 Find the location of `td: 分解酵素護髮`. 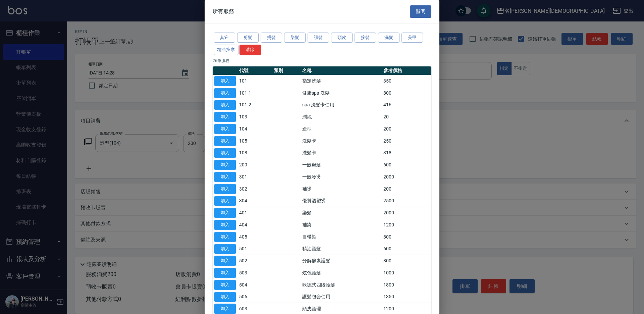

td: 分解酵素護髮 is located at coordinates (341, 261).